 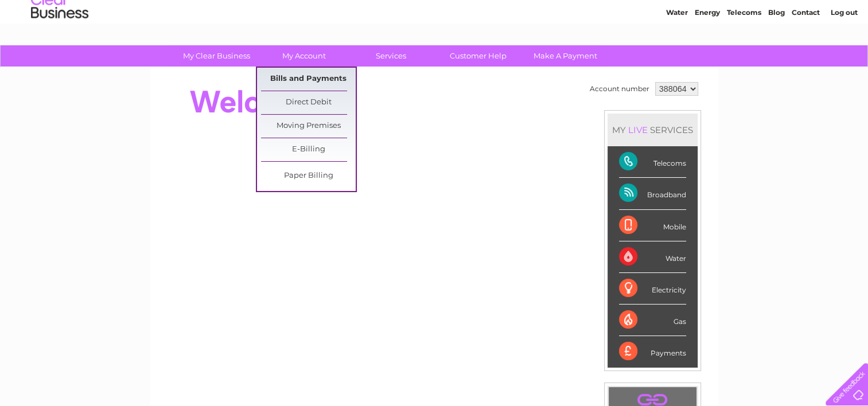 I want to click on a: Make A Payment, so click(x=565, y=56).